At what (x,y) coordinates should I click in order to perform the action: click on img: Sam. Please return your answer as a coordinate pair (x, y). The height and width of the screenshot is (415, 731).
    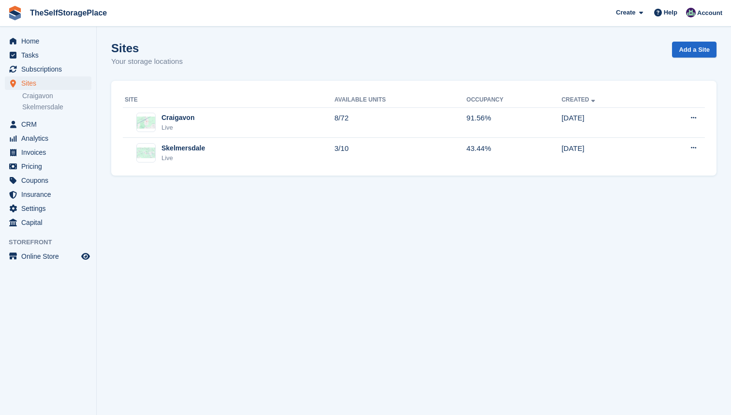
    Looking at the image, I should click on (691, 13).